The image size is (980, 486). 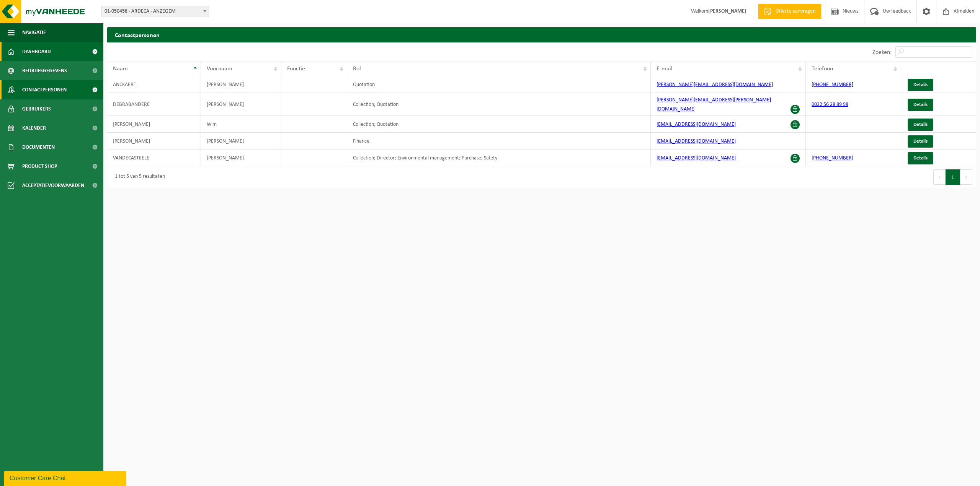 I want to click on span: Documenten, so click(x=39, y=147).